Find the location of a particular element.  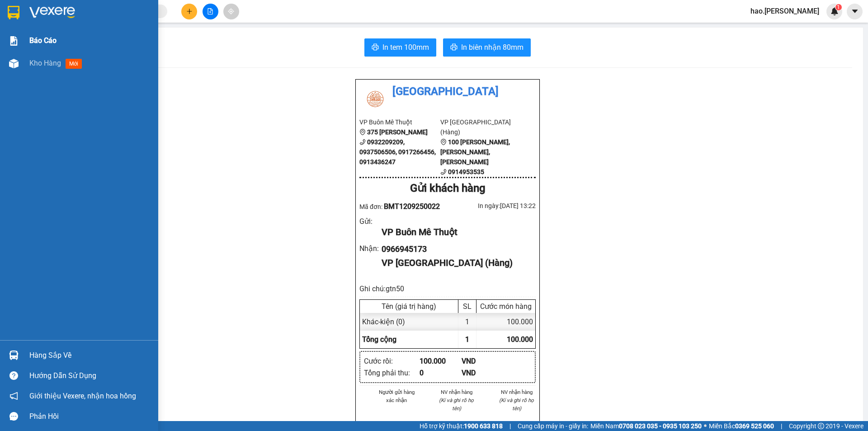

span: Tổng cộng is located at coordinates (379, 339).